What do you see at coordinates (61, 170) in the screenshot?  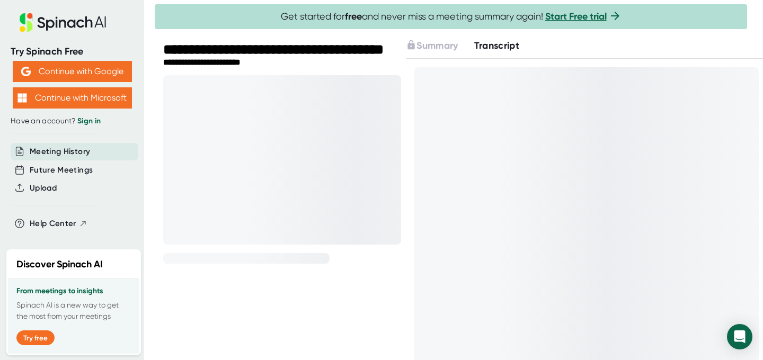 I see `button: Future Meetings` at bounding box center [61, 170].